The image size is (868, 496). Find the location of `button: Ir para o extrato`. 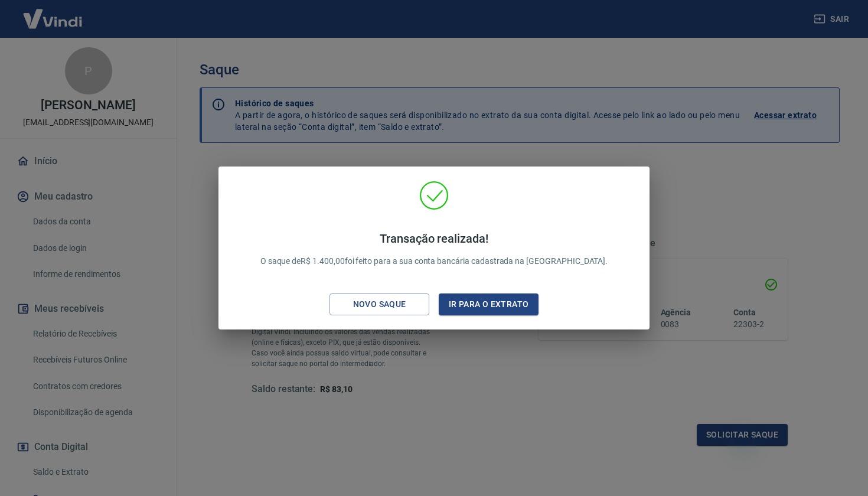

button: Ir para o extrato is located at coordinates (488, 304).